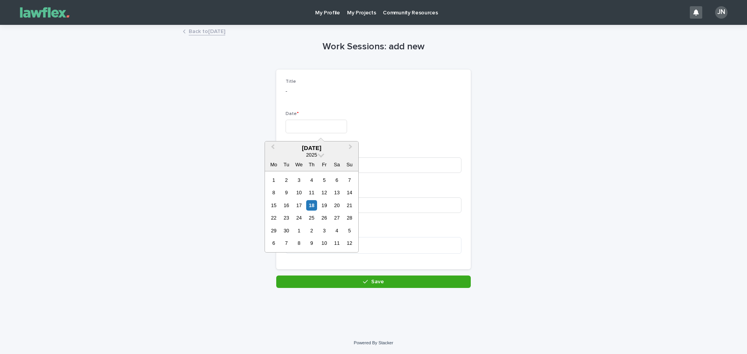 The width and height of the screenshot is (747, 354). I want to click on div: Choose Friday, 5 September 2025, so click(324, 180).